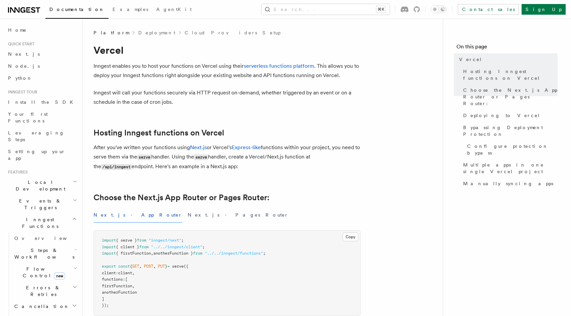 The image size is (571, 316). I want to click on button: Flow Controlnew, so click(45, 272).